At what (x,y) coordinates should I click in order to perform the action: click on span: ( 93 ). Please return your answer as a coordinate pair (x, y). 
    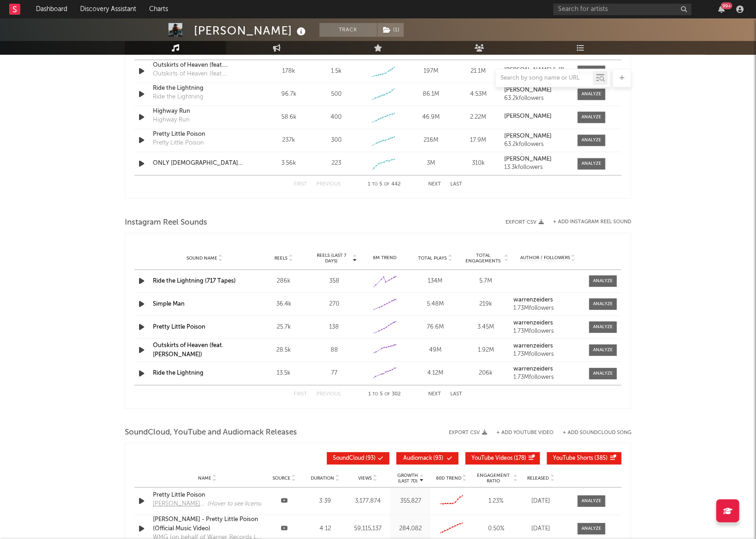
    Looking at the image, I should click on (354, 460).